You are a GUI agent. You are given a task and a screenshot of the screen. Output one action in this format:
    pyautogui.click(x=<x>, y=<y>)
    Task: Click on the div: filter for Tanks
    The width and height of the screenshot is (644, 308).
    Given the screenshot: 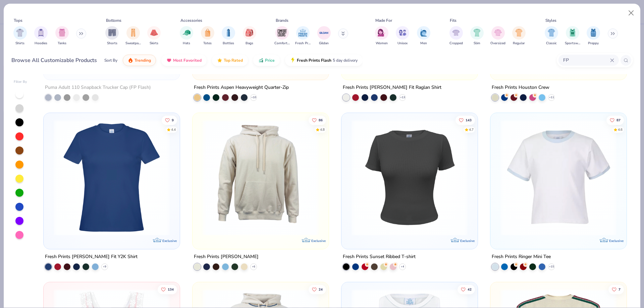 What is the action you would take?
    pyautogui.click(x=62, y=36)
    